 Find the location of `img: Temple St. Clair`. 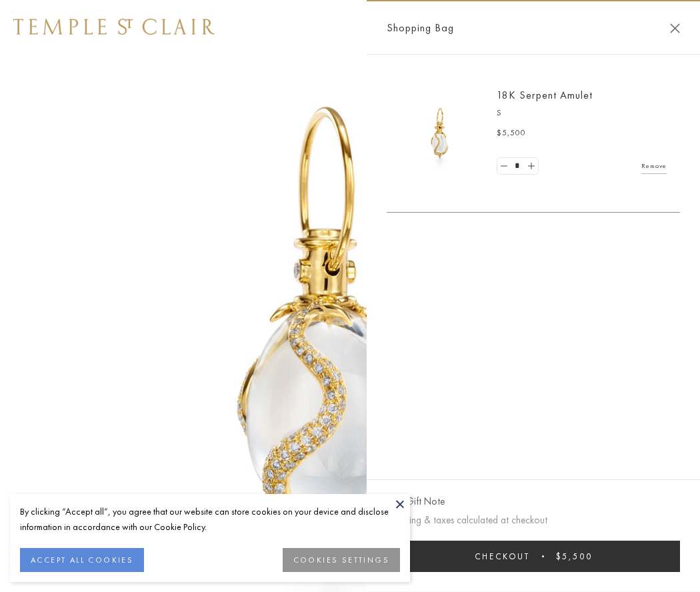

img: Temple St. Clair is located at coordinates (114, 26).